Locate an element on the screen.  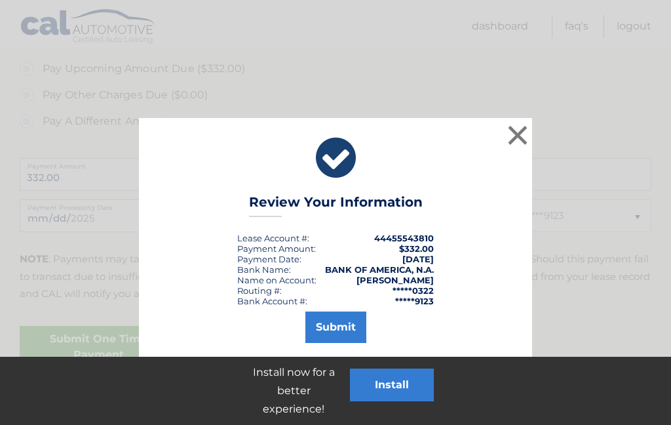
button: Install is located at coordinates (392, 385).